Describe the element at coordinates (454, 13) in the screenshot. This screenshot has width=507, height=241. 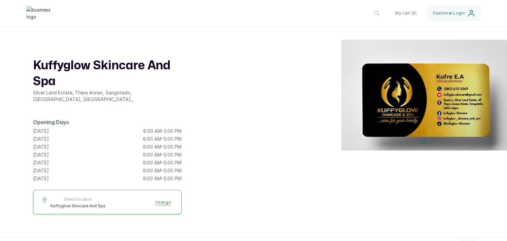
I see `button: Customer Login` at that location.